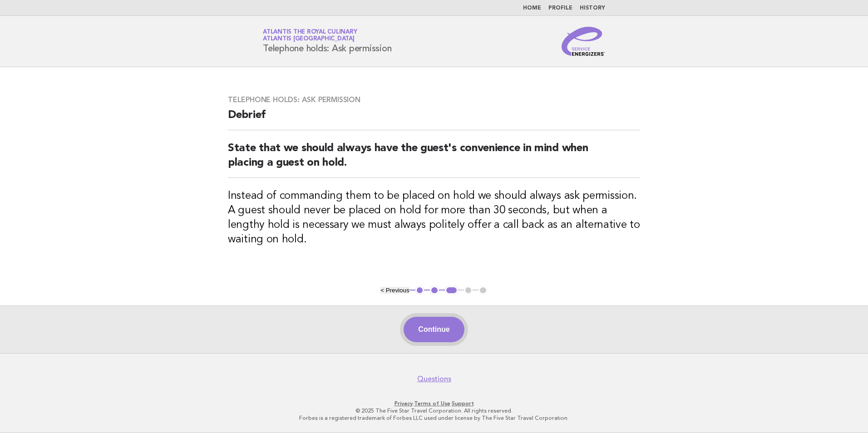 Image resolution: width=868 pixels, height=433 pixels. Describe the element at coordinates (327, 41) in the screenshot. I see `h1: Telephone holds: Ask permission` at that location.